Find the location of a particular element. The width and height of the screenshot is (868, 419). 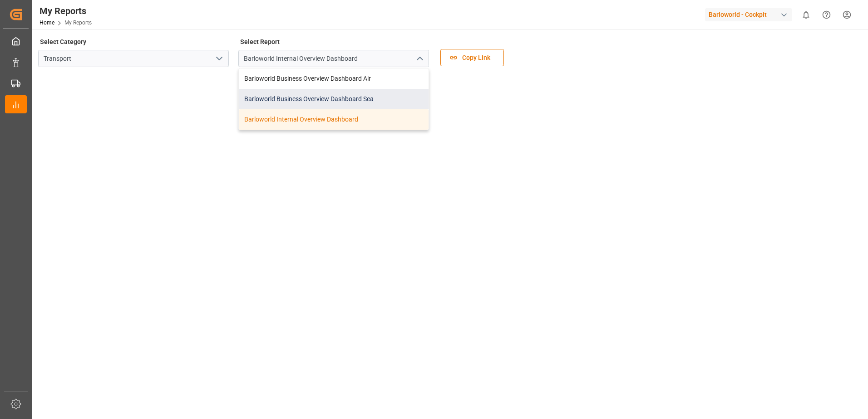

div: My Reports is located at coordinates (65, 11).